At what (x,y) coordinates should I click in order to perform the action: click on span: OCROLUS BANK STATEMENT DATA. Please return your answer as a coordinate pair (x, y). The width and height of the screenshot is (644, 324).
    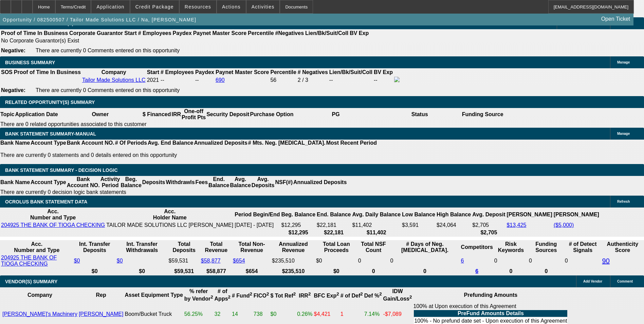
    Looking at the image, I should click on (46, 201).